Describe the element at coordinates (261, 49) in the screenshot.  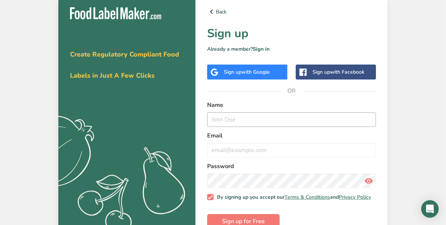
I see `a: Sign in` at that location.